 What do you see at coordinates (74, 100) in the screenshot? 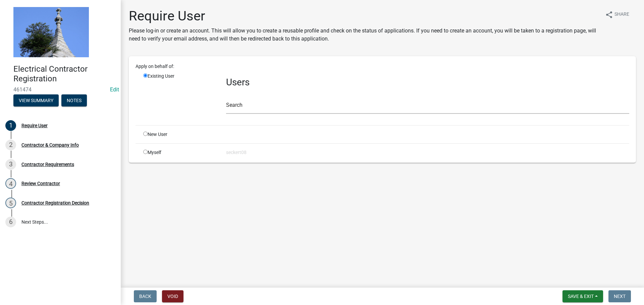
I see `button: Notes` at bounding box center [74, 100].